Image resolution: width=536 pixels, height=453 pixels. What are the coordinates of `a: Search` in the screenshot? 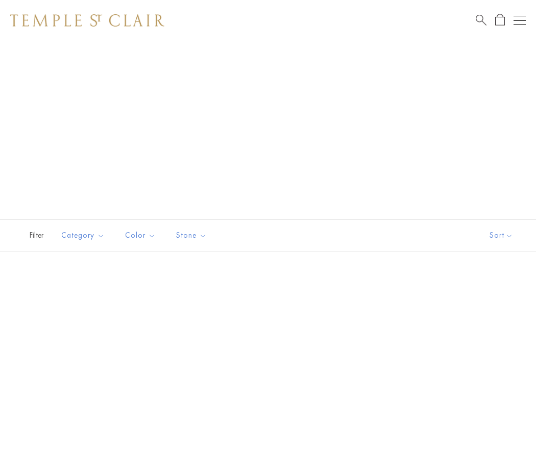 It's located at (481, 20).